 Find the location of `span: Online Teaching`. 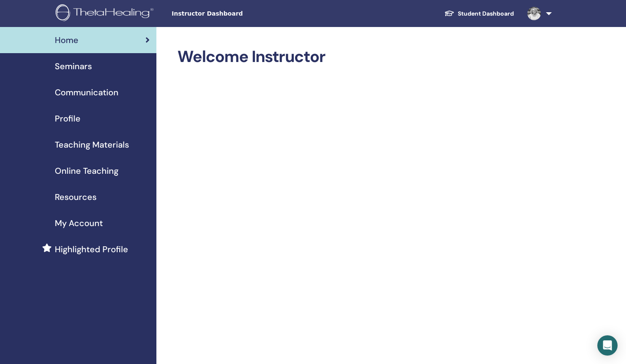

span: Online Teaching is located at coordinates (87, 171).